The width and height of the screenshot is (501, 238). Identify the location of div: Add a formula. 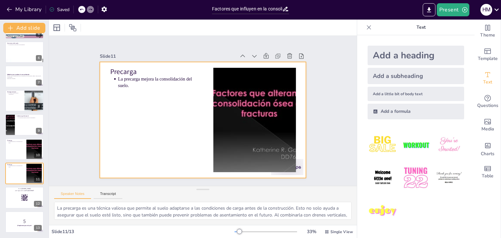
(416, 112).